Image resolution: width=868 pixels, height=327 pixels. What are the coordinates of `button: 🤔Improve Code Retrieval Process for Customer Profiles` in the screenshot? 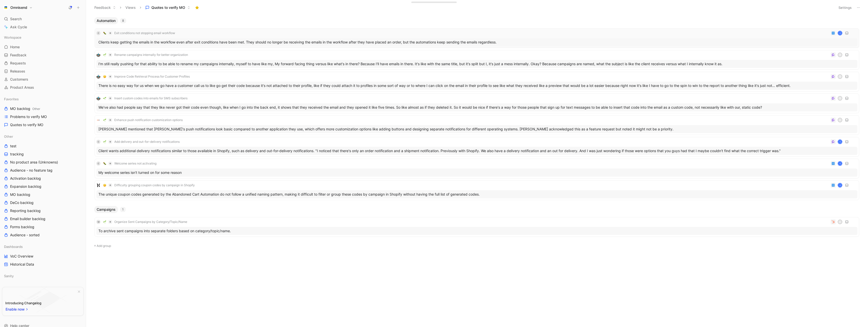 It's located at (147, 76).